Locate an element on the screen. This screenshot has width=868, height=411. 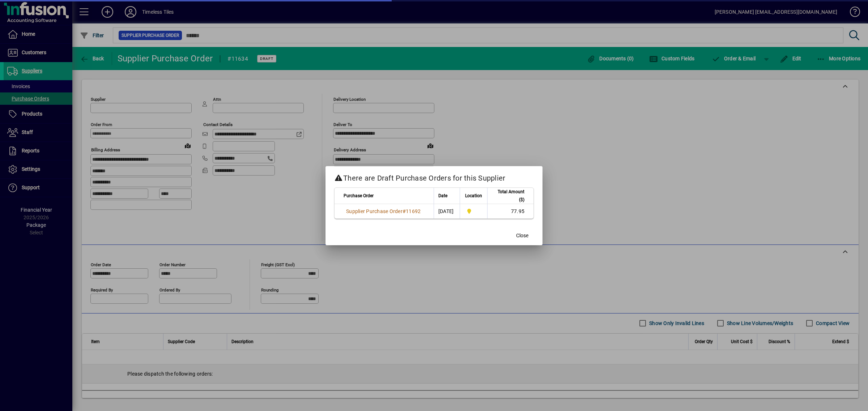
span: Close is located at coordinates (522, 235).